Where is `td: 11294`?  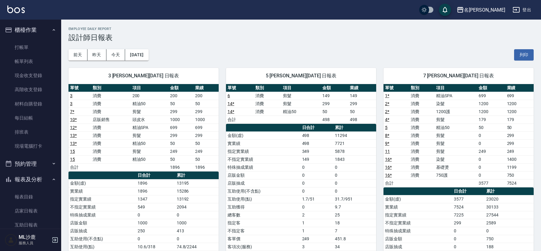 td: 11294 is located at coordinates (355, 135).